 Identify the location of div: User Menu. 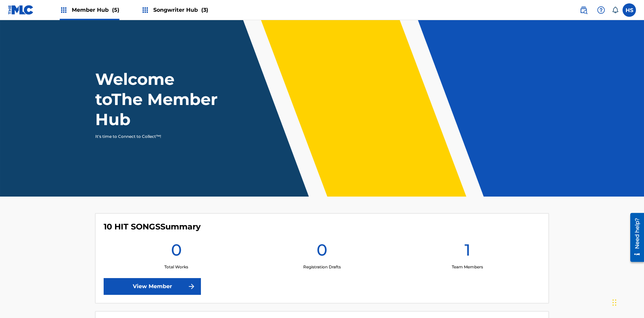
(629, 10).